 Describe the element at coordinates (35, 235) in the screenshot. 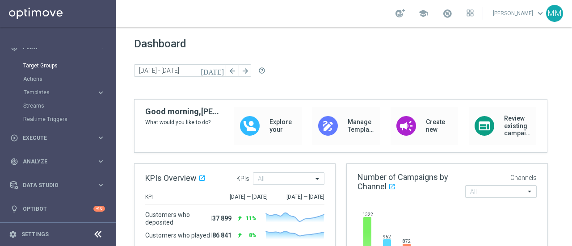

I see `a: Settings` at that location.